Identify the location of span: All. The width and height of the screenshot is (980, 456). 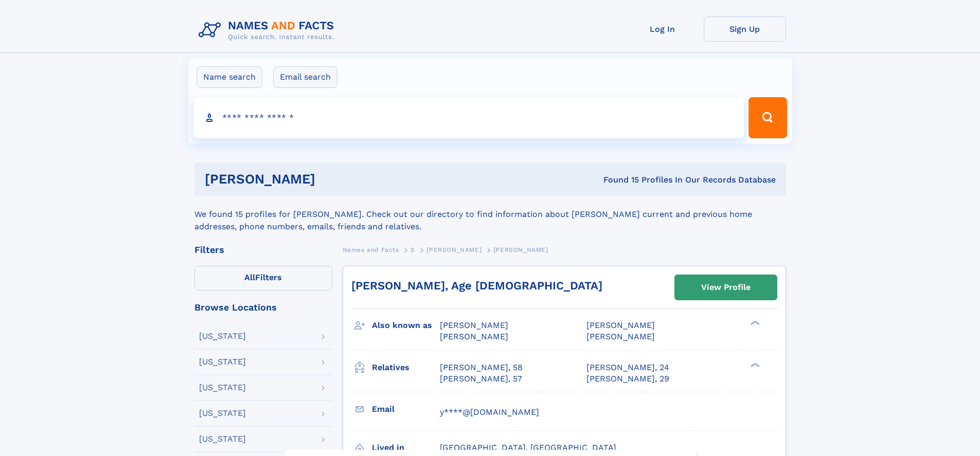
(250, 277).